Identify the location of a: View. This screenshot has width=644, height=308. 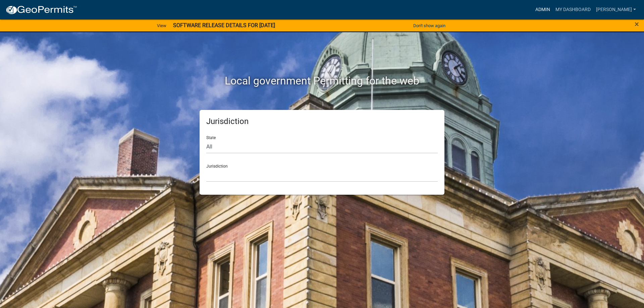
(162, 26).